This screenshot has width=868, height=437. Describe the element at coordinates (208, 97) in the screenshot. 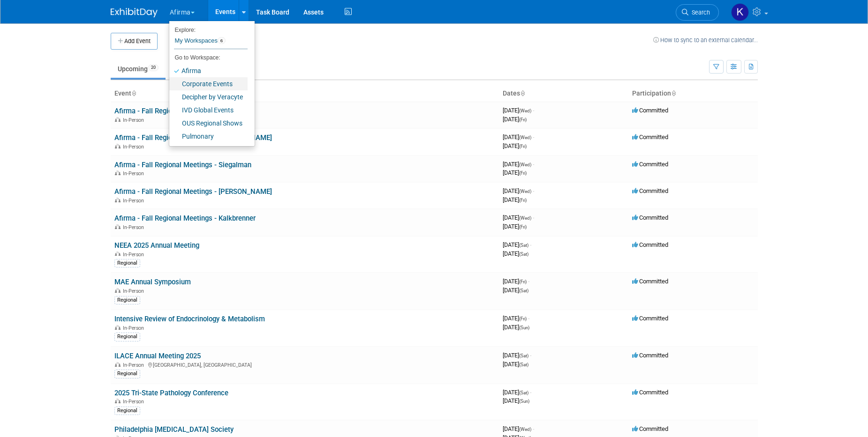

I see `a: Decipher by Veracyte` at that location.